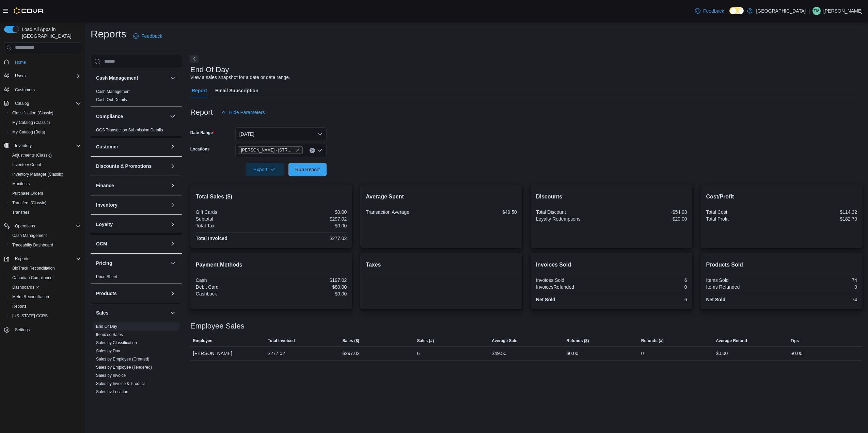 Image resolution: width=868 pixels, height=433 pixels. I want to click on div: $114.32, so click(820, 212).